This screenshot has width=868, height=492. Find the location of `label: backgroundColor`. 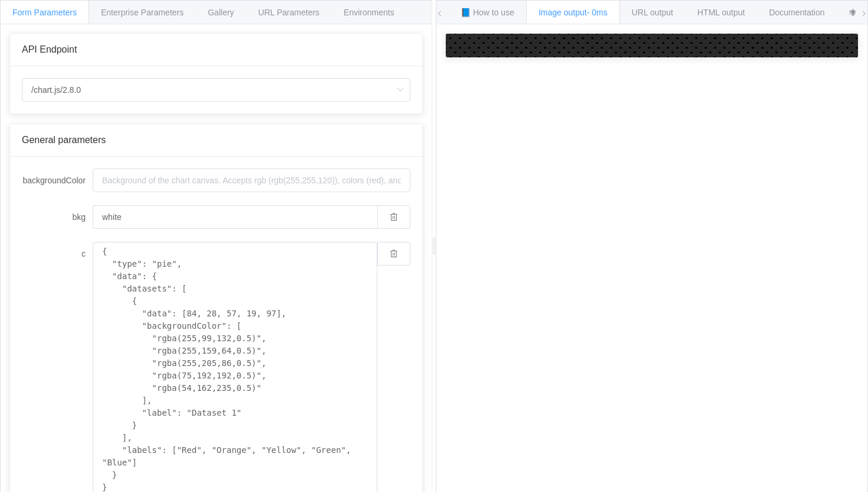

label: backgroundColor is located at coordinates (57, 181).